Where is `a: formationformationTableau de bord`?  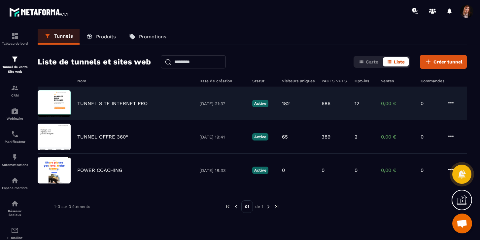
a: formationformationTableau de bord is located at coordinates (15, 39).